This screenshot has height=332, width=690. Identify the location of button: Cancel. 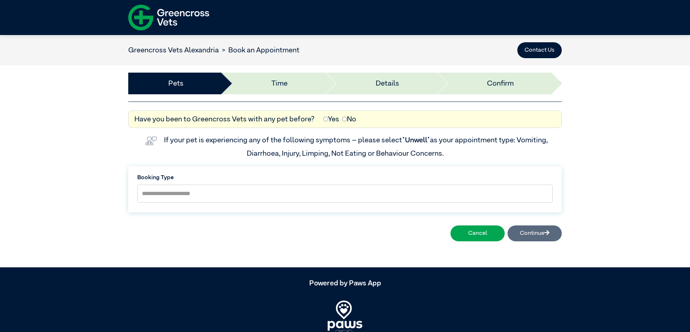
(477, 233).